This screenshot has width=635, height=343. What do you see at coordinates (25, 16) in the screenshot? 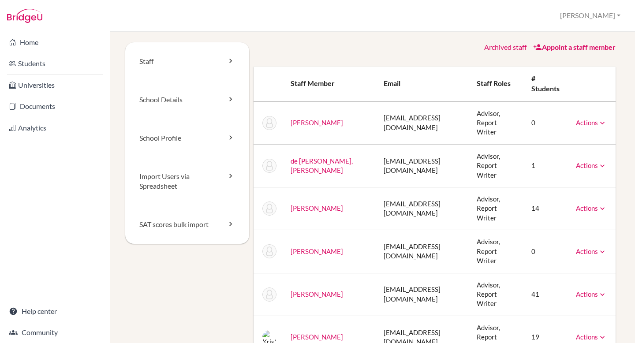
I see `img: Bridge-U` at bounding box center [25, 16].